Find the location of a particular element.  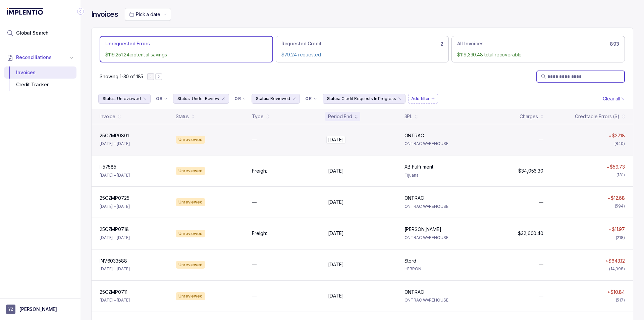

span: Global Search is located at coordinates (32, 33).